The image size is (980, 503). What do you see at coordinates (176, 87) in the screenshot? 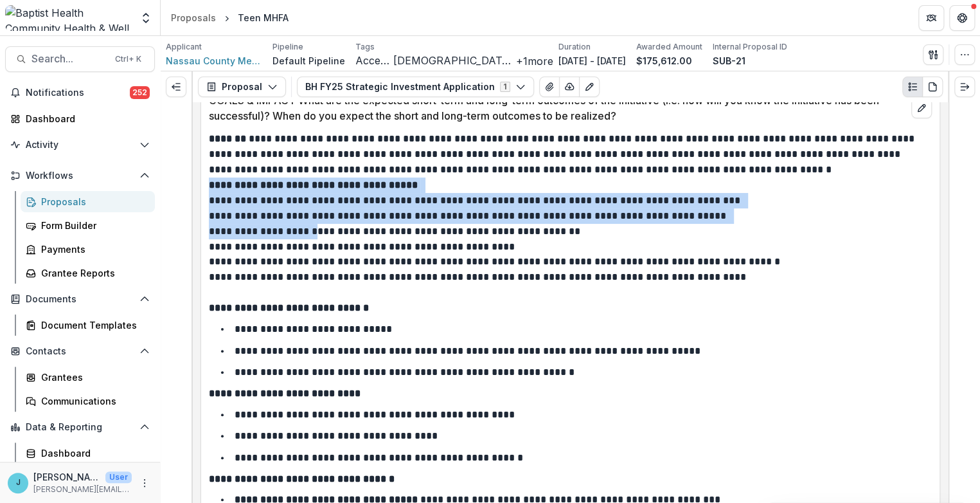
I see `button: Expand left` at bounding box center [176, 87].